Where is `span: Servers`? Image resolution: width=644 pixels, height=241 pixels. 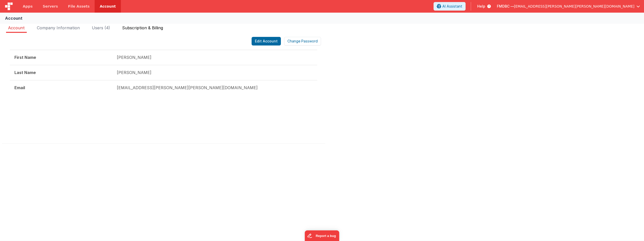 span: Servers is located at coordinates (50, 7).